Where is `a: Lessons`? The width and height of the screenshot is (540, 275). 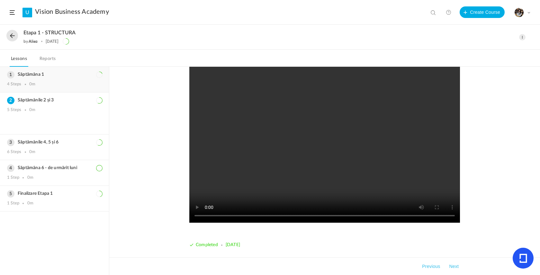
a: Lessons is located at coordinates (19, 61).